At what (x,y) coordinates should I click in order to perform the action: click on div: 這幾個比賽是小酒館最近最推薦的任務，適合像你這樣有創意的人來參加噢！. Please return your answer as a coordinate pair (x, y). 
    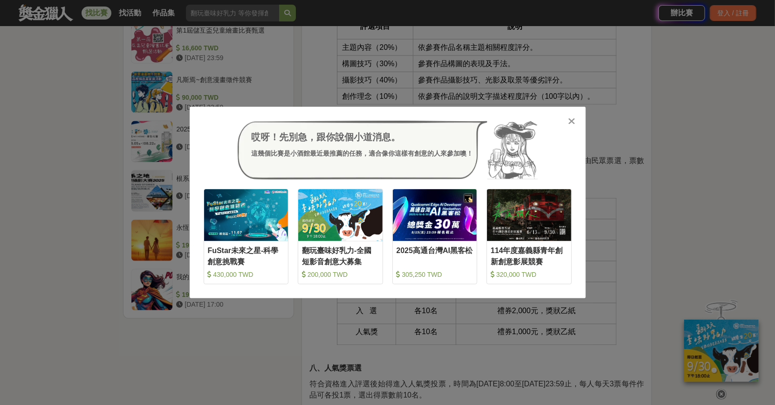
    Looking at the image, I should click on (362, 153).